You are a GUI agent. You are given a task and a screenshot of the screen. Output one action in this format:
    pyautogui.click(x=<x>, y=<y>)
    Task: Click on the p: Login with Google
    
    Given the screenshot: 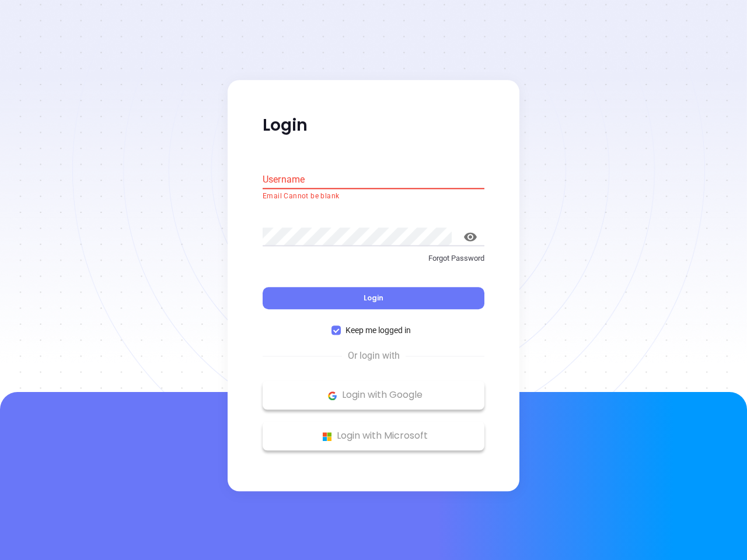 What is the action you would take?
    pyautogui.click(x=374, y=396)
    